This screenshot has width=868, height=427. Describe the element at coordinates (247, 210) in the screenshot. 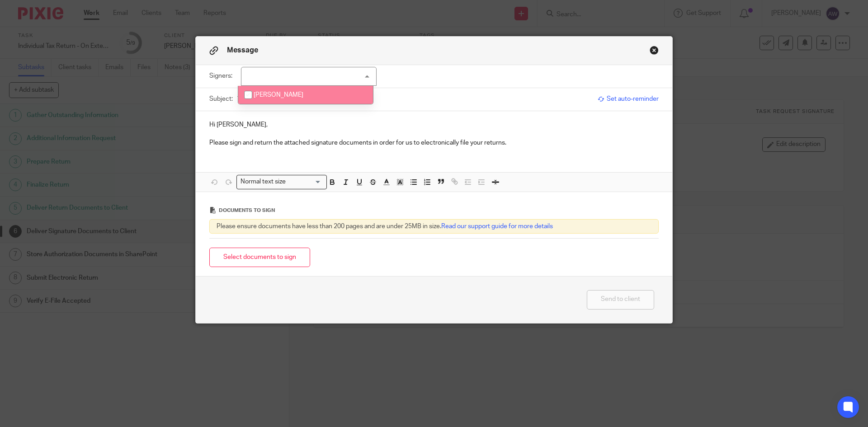

I see `span: Documents to sign` at that location.